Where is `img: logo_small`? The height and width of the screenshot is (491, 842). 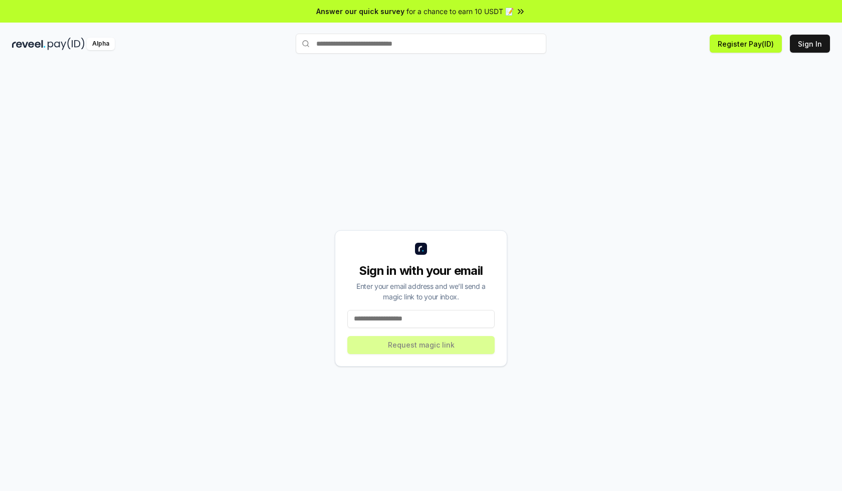
img: logo_small is located at coordinates (421, 249).